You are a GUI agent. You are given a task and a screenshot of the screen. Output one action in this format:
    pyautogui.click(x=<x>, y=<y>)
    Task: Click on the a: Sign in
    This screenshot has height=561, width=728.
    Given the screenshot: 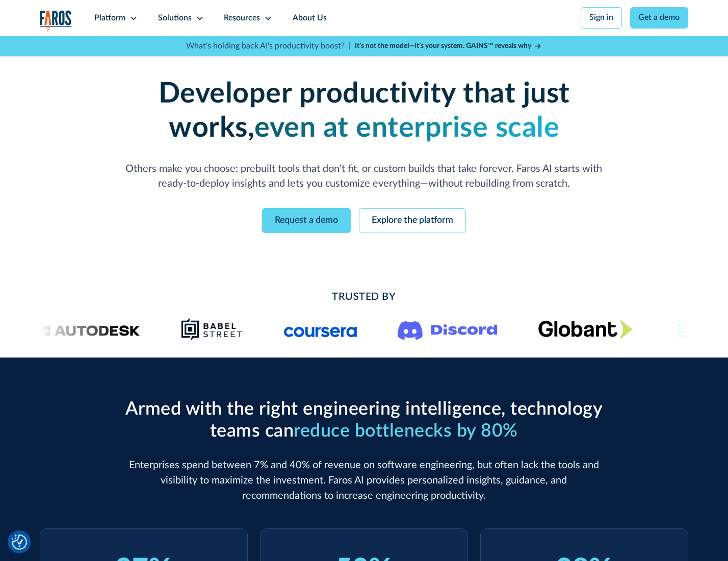 What is the action you would take?
    pyautogui.click(x=601, y=18)
    